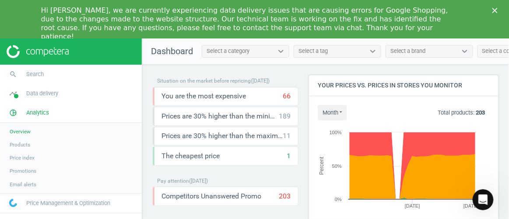 This screenshot has height=219, width=509. What do you see at coordinates (68, 204) in the screenshot?
I see `span: Price Management & Optimization` at bounding box center [68, 204].